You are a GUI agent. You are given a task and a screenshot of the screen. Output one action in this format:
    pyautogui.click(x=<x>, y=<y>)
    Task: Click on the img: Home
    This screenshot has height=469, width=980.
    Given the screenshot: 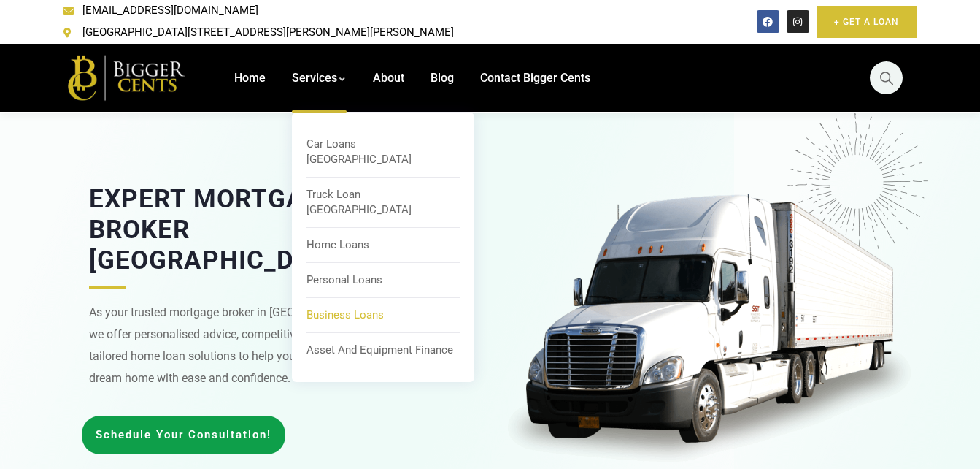 What is the action you would take?
    pyautogui.click(x=127, y=78)
    